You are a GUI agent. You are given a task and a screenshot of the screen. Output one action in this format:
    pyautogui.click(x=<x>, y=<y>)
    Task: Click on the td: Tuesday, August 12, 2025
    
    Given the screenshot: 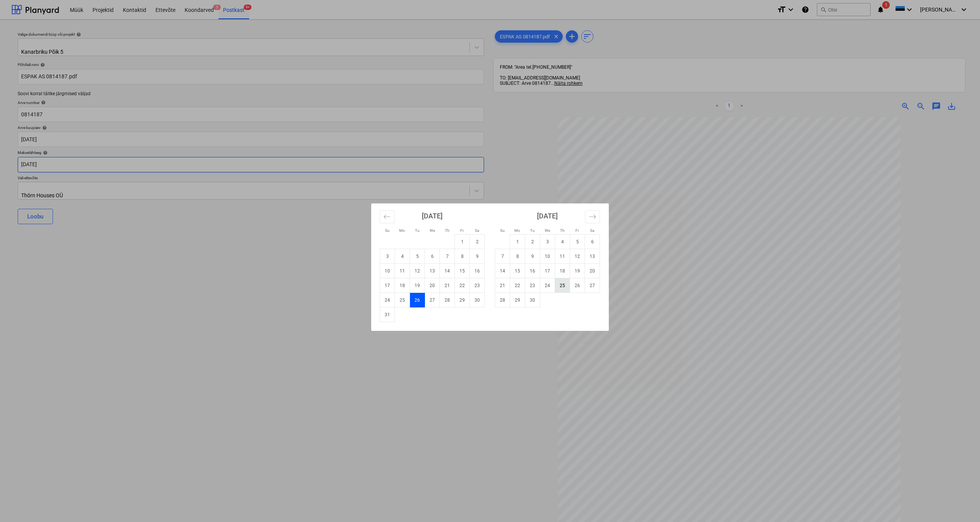 What is the action you would take?
    pyautogui.click(x=417, y=271)
    